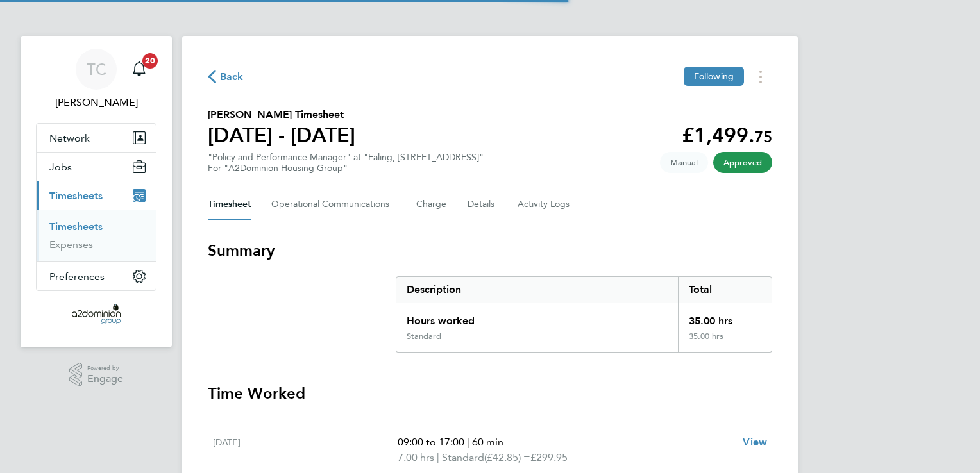 This screenshot has width=980, height=473. Describe the element at coordinates (544, 204) in the screenshot. I see `button: Activity Logs` at that location.